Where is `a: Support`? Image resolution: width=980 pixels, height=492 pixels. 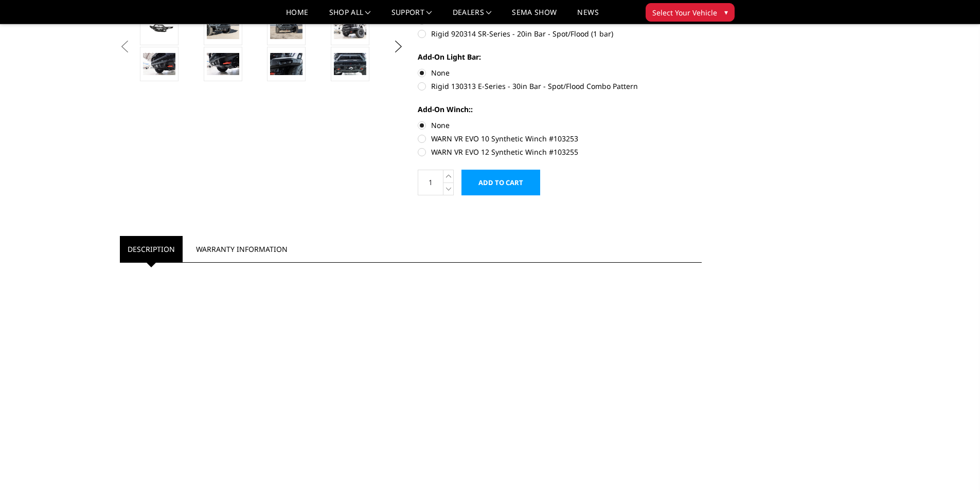 a: Support is located at coordinates (411, 16).